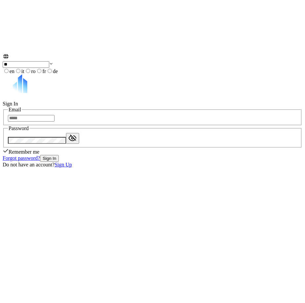  Describe the element at coordinates (41, 71) in the screenshot. I see `label: fr` at that location.